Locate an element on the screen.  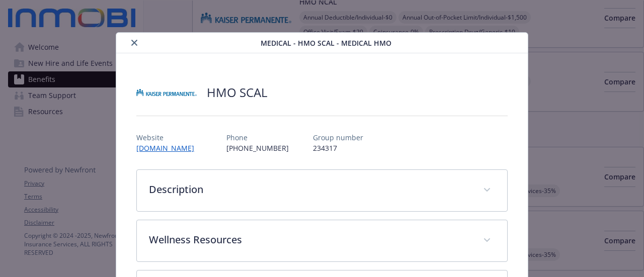
p: Group number is located at coordinates (338, 137).